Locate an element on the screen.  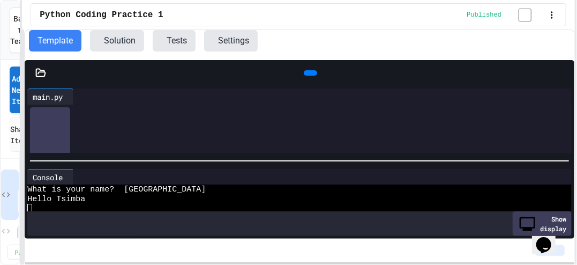
button: Tests is located at coordinates (174, 41).